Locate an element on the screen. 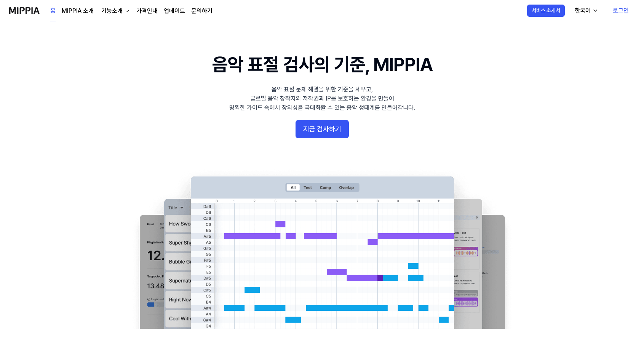 The image size is (644, 347). a: 가격안내 is located at coordinates (147, 11).